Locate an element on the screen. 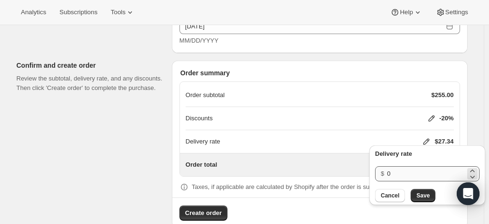 This screenshot has height=224, width=489. button: Subscriptions is located at coordinates (78, 12).